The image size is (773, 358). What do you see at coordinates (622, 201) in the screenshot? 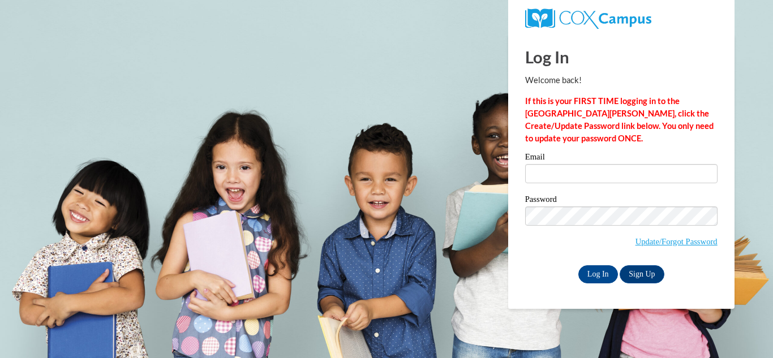
I see `label: Password` at bounding box center [622, 201].